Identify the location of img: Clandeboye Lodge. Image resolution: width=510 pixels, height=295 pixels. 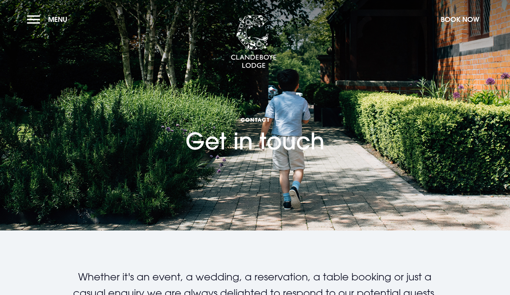
(254, 42).